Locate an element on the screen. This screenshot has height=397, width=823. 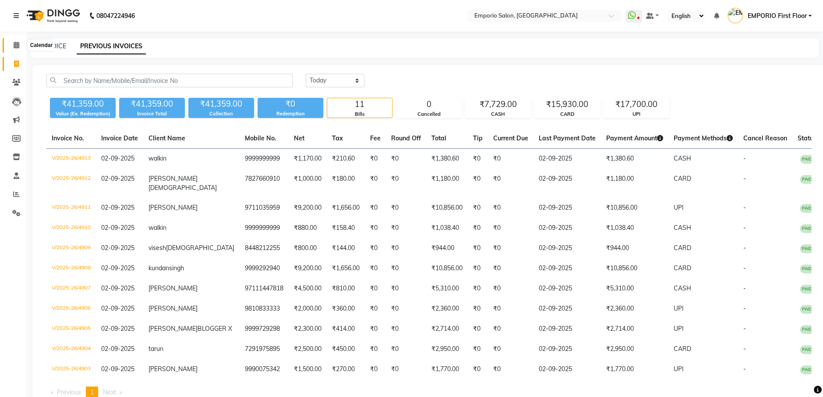
td: ₹1,038.40 is located at coordinates (447, 228).